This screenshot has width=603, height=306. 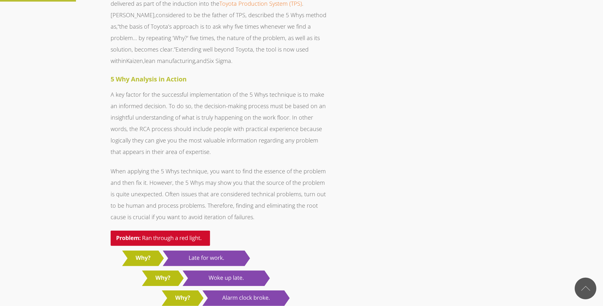 I want to click on p: When applying the 5 Whys technique, you want to find the essence of the problem and then fix it. ..., so click(x=220, y=194).